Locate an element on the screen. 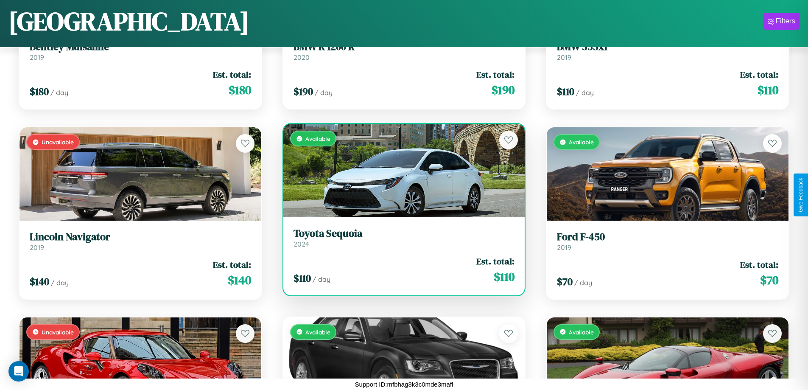 This screenshot has height=390, width=808. div: Give Feedback is located at coordinates (800, 195).